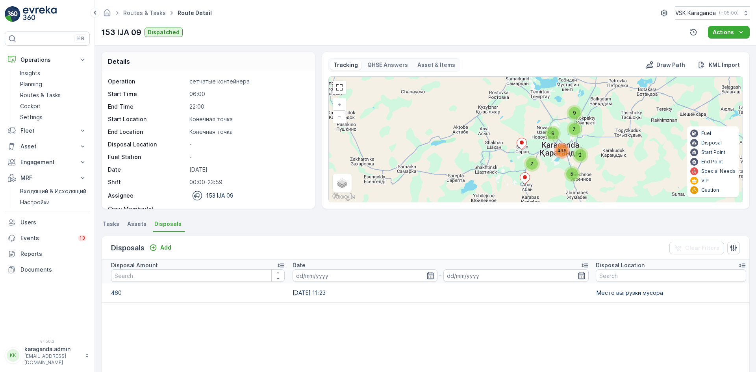 The height and width of the screenshot is (372, 756). Describe the element at coordinates (572, 174) in the screenshot. I see `div: 5` at that location.